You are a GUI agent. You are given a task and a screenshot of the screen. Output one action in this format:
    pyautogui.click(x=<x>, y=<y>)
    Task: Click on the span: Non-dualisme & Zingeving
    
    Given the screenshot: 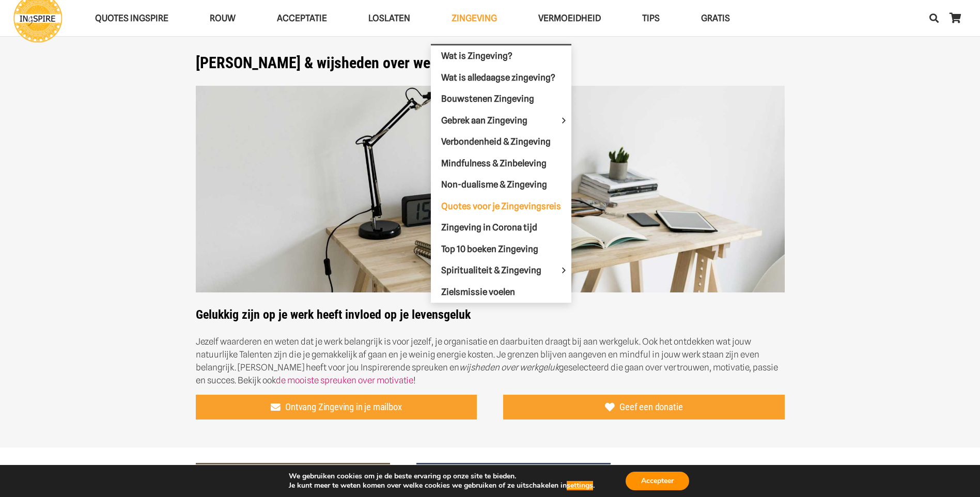 What is the action you would take?
    pyautogui.click(x=494, y=185)
    